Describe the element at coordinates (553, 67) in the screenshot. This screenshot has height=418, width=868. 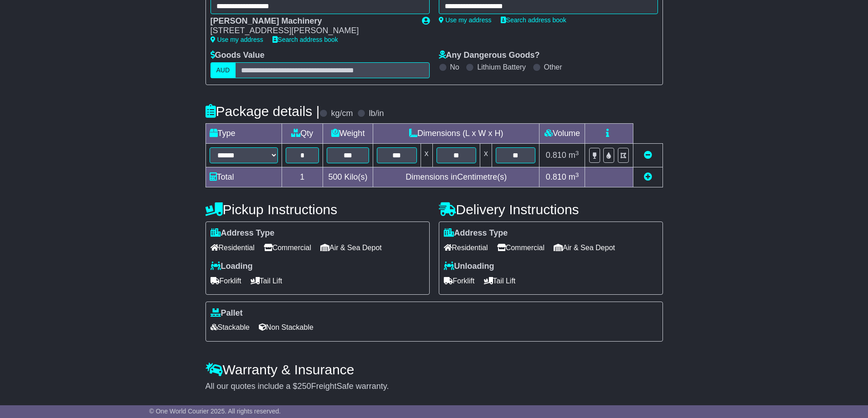
I see `label: Other` at that location.